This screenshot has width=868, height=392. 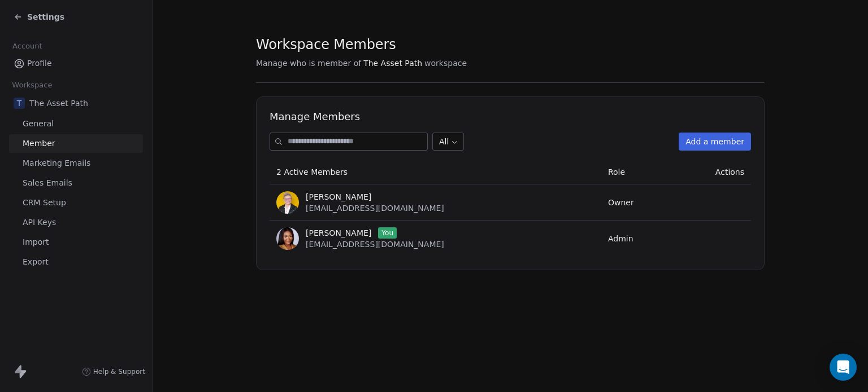 What do you see at coordinates (287, 202) in the screenshot?
I see `img: PLrnyXI-pYxroKZb20eaySW7b5yVjHFqXwd8rZ19YHo` at bounding box center [287, 202].